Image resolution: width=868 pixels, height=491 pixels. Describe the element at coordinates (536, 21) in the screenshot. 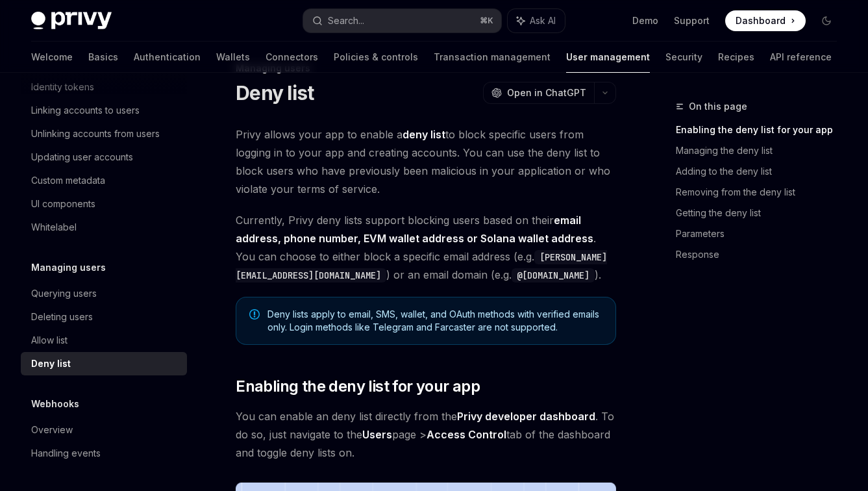

I see `button: Ask AI` at that location.